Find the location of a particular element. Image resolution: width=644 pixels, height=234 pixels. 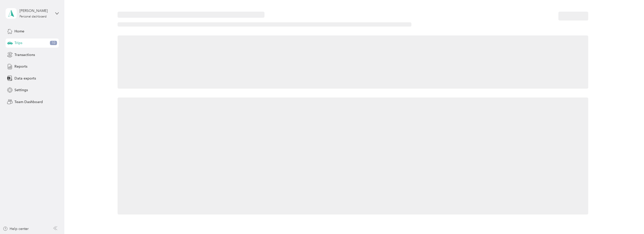

span: 10 is located at coordinates (54, 43).